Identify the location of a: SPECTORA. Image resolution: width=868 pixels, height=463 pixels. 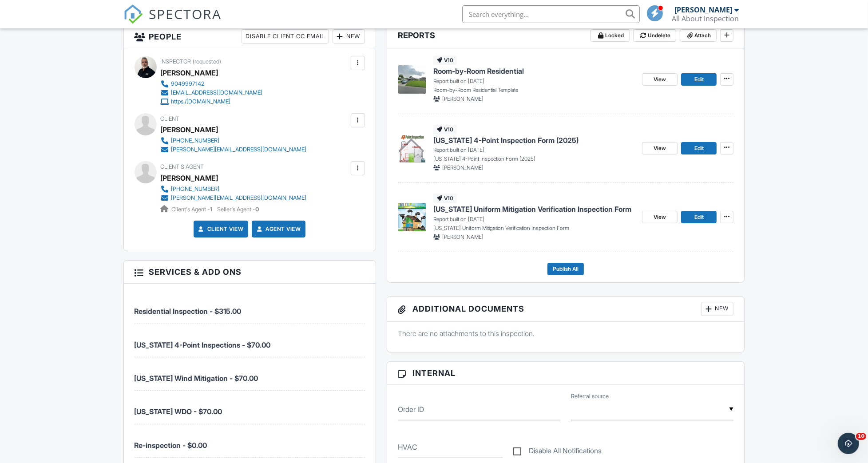
(173, 21).